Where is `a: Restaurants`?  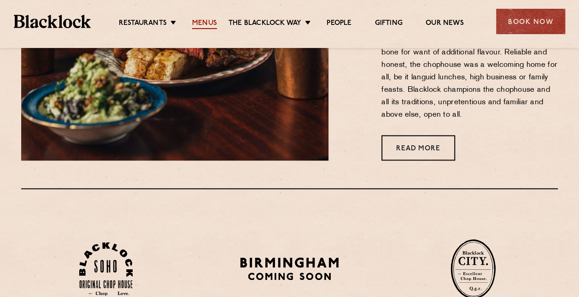
a: Restaurants is located at coordinates (143, 24).